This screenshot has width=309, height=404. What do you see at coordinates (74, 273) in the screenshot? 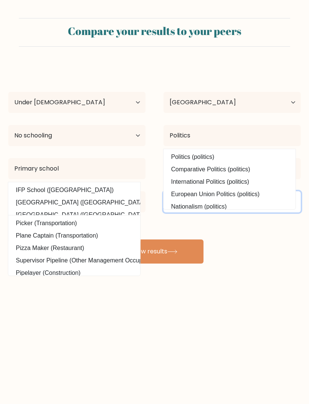
I see `option: Pipelayer (Construction)` at bounding box center [74, 273].